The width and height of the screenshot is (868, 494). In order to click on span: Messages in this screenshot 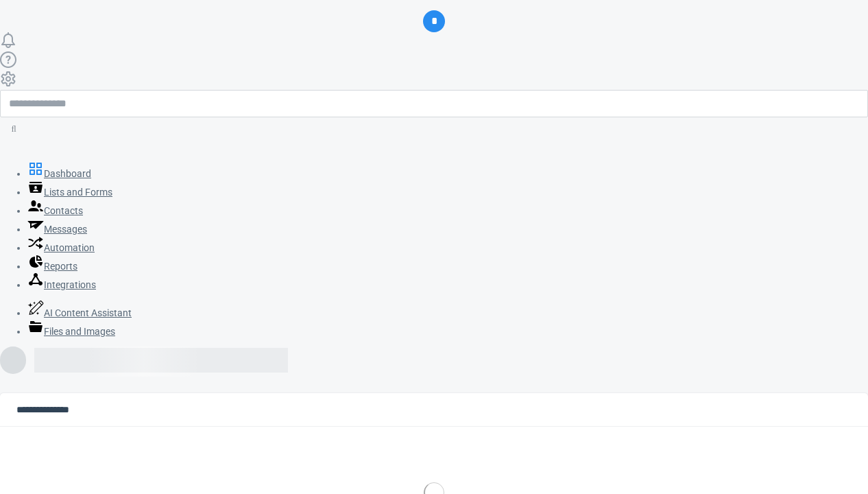, I will do `click(65, 229)`.